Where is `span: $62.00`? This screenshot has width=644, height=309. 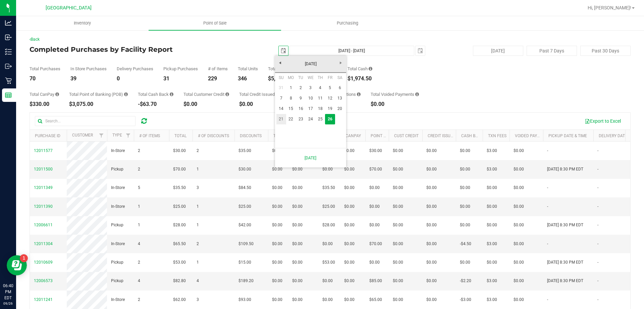 span: $62.00 is located at coordinates (180, 300).